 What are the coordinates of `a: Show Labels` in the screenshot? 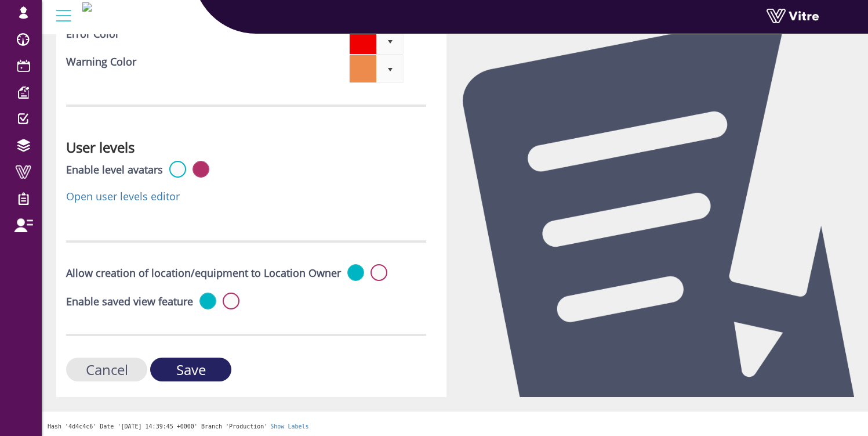 It's located at (289, 426).